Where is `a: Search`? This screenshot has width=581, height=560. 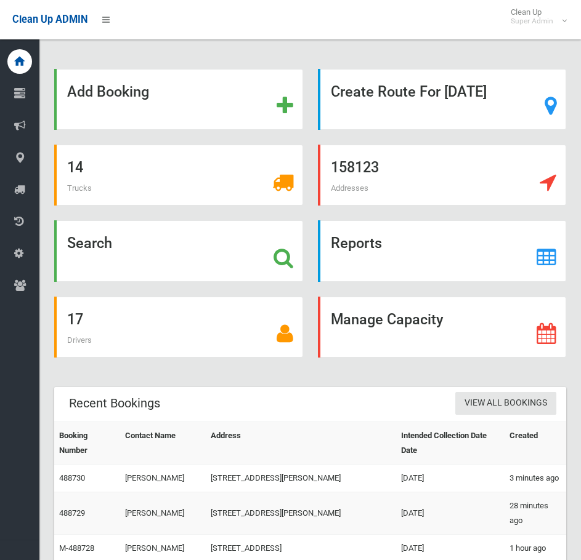 a: Search is located at coordinates (179, 251).